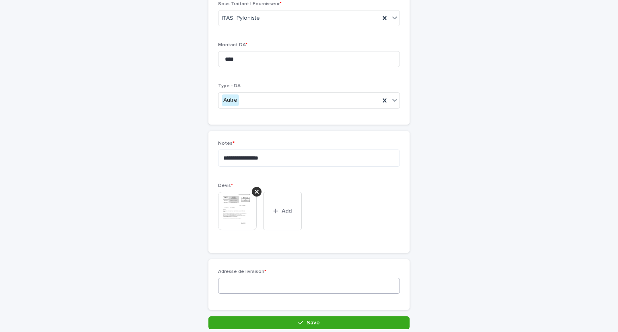 The height and width of the screenshot is (332, 618). What do you see at coordinates (225, 186) in the screenshot?
I see `span: Devis` at bounding box center [225, 186].